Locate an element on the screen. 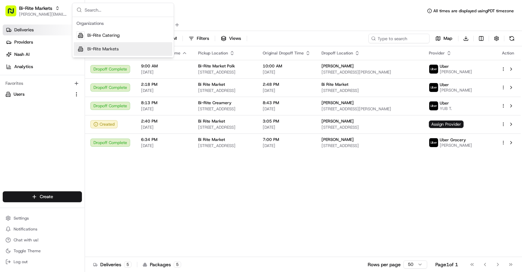 This screenshot has height=272, width=522. button: Filters is located at coordinates (199, 38).